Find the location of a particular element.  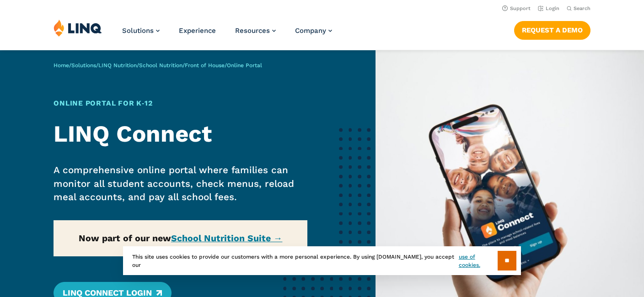

button: Open Search Bar is located at coordinates (578, 8).